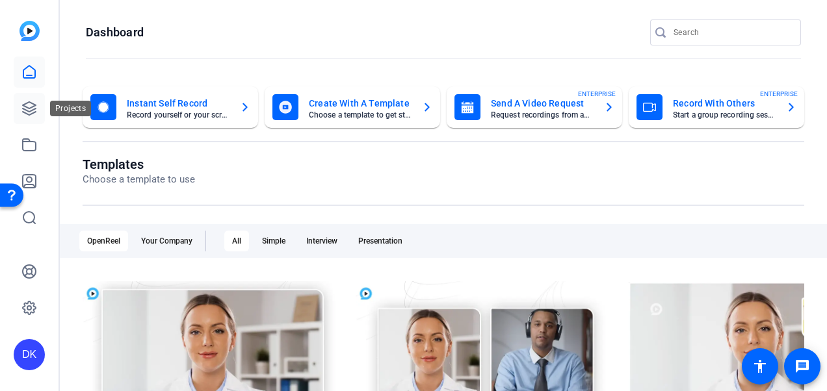 The width and height of the screenshot is (827, 391). Describe the element at coordinates (802, 367) in the screenshot. I see `mat-icon: message` at that location.